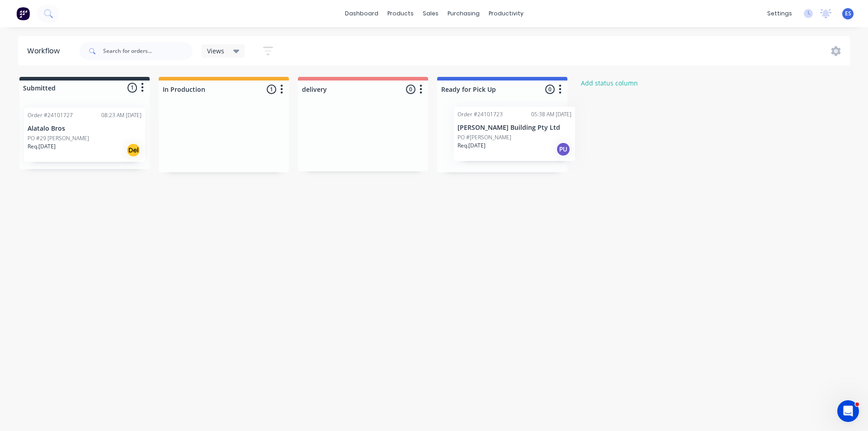  I want to click on span: ES, so click(848, 14).